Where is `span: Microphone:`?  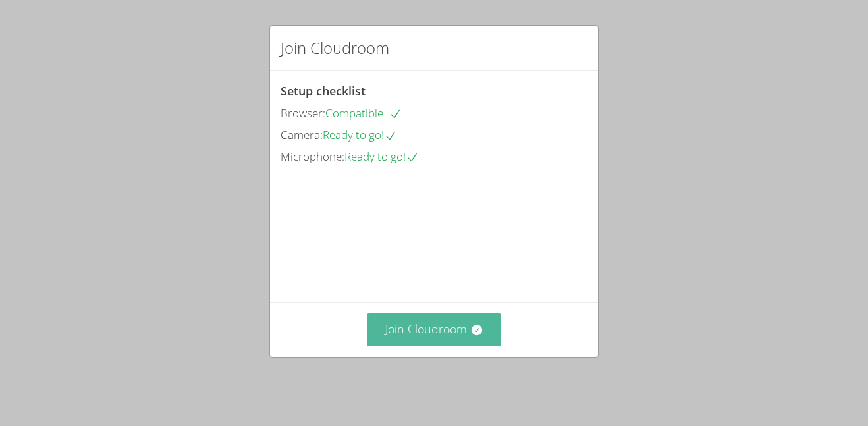 span: Microphone: is located at coordinates (312, 156).